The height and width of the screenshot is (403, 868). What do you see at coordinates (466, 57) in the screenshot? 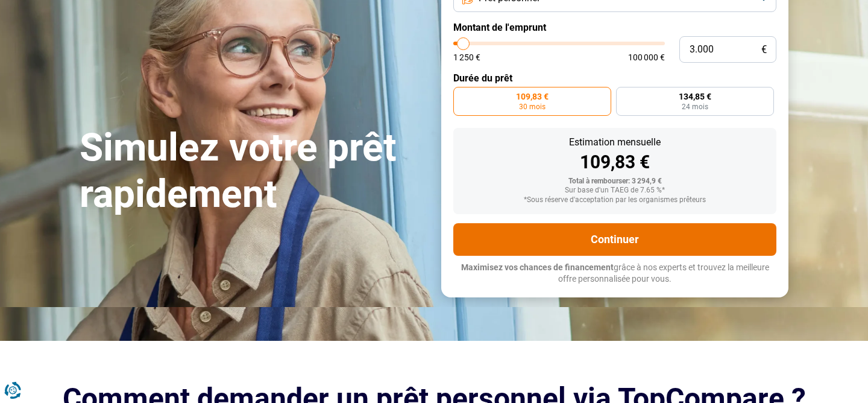
I see `span: 1 250 €` at bounding box center [466, 57].